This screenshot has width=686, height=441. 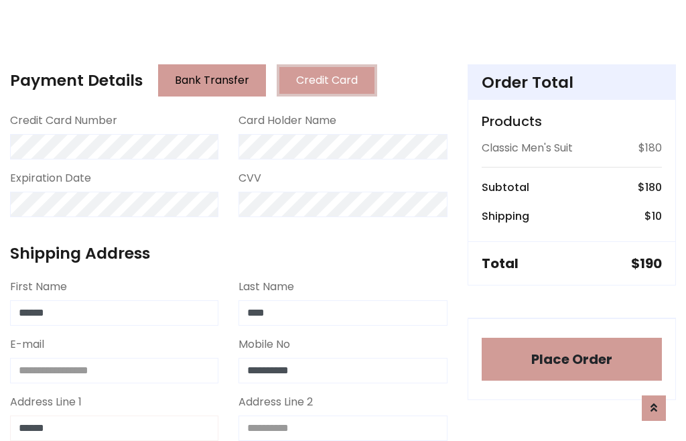 I want to click on label: CVV, so click(x=250, y=178).